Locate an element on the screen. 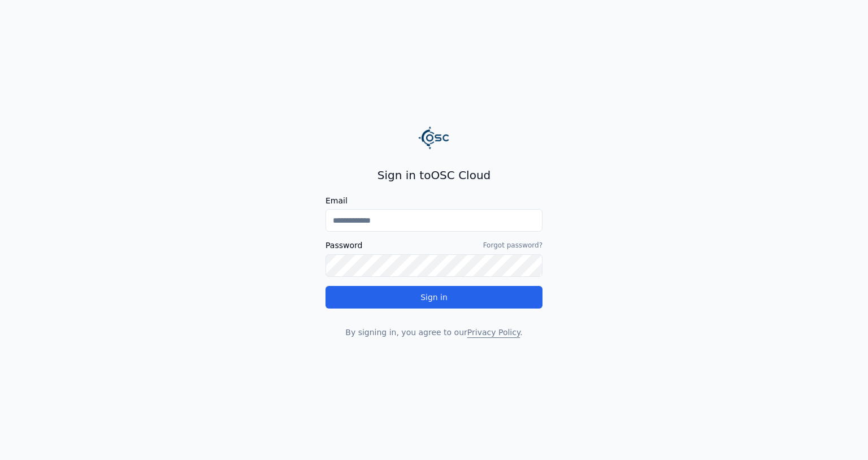  label: Password is located at coordinates (343, 246).